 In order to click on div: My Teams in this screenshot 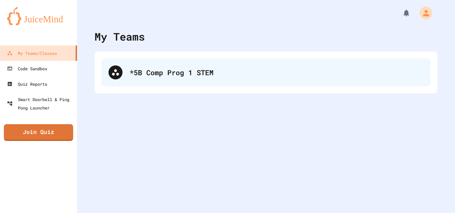, I will do `click(120, 36)`.